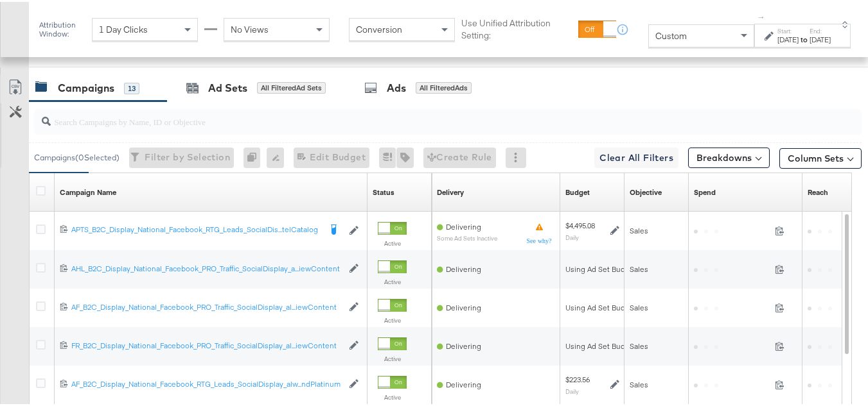 The width and height of the screenshot is (868, 406). I want to click on div: AF_B2C_Display_National_Facebook_RTG_Leads_SocialDisplay_alw...ndPlatinum, so click(207, 382).